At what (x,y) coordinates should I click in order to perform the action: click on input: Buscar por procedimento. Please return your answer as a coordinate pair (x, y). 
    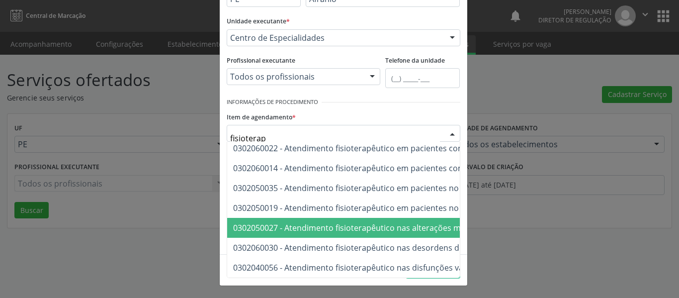
    Looking at the image, I should click on (335, 138).